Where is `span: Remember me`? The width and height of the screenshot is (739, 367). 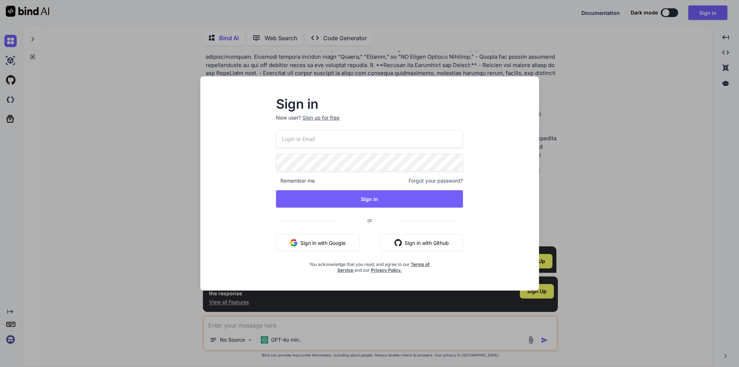
span: Remember me is located at coordinates (295, 181).